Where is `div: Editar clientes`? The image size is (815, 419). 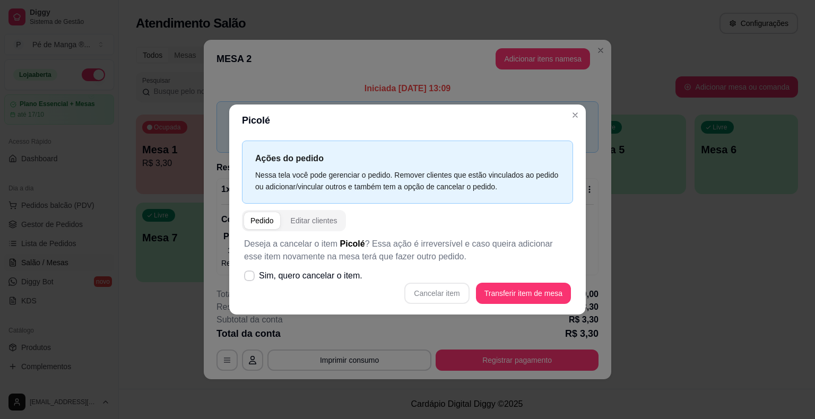 div: Editar clientes is located at coordinates (314, 221).